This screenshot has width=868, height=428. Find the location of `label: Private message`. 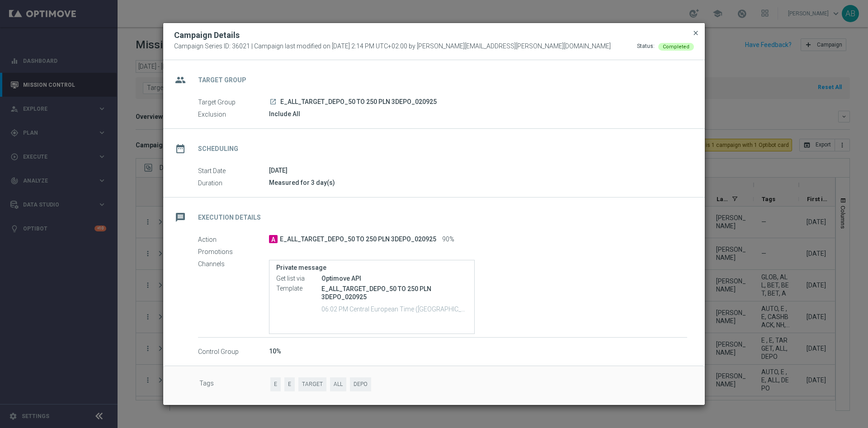

label: Private message is located at coordinates (372, 268).